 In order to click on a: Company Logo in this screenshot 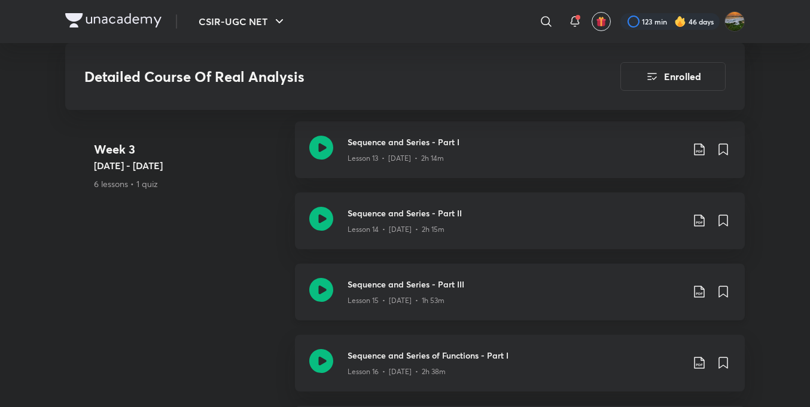, I will do `click(113, 22)`.